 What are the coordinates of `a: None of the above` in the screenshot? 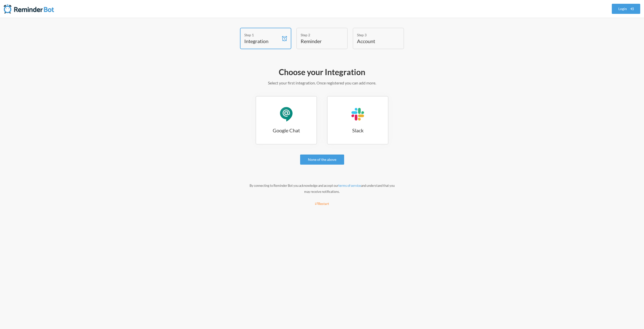 It's located at (322, 159).